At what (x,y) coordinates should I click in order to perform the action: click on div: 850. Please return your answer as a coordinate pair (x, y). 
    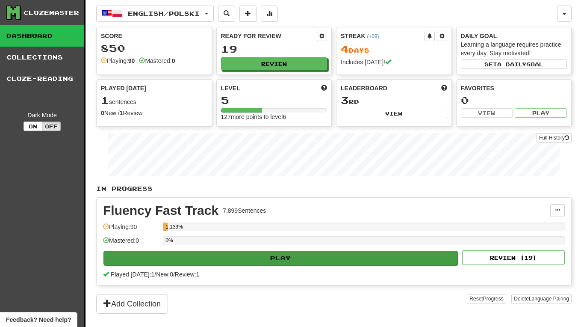
    Looking at the image, I should click on (154, 48).